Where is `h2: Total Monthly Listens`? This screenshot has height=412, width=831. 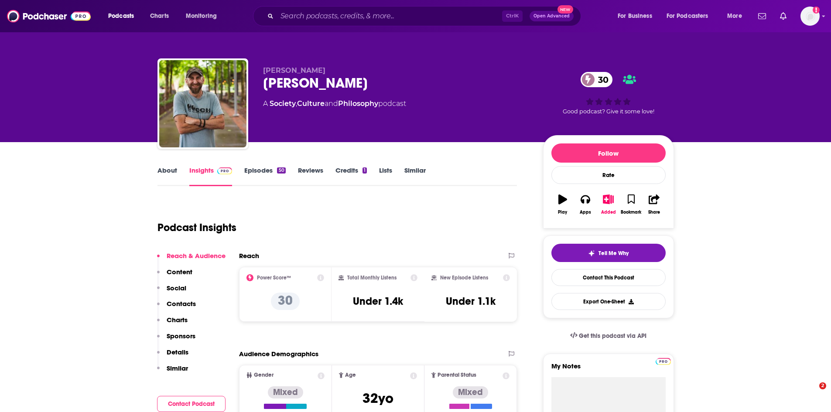 h2: Total Monthly Listens is located at coordinates (372, 278).